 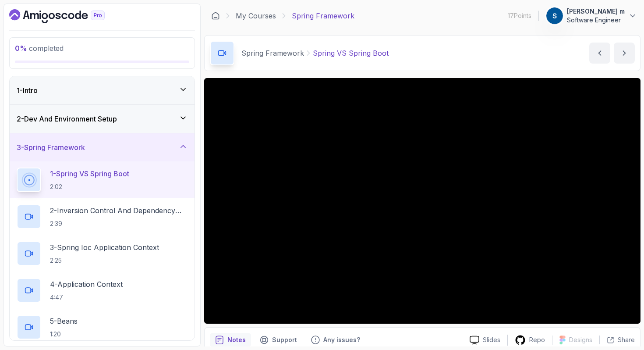 I want to click on button: 1-Intro, so click(x=102, y=90).